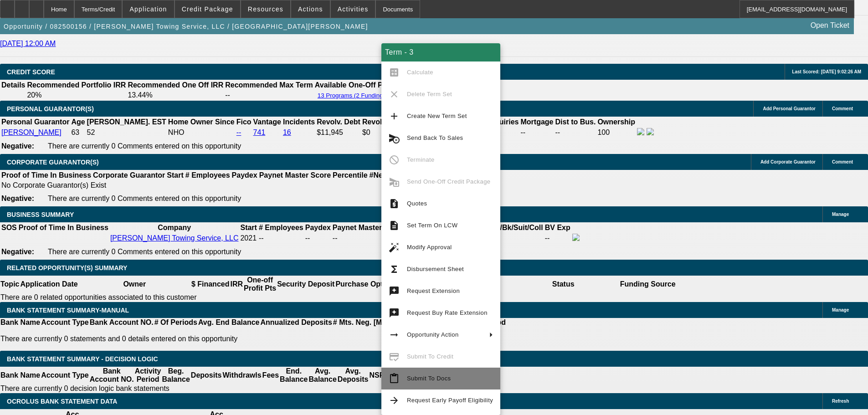  Describe the element at coordinates (433, 335) in the screenshot. I see `span: Opportunity Action` at that location.